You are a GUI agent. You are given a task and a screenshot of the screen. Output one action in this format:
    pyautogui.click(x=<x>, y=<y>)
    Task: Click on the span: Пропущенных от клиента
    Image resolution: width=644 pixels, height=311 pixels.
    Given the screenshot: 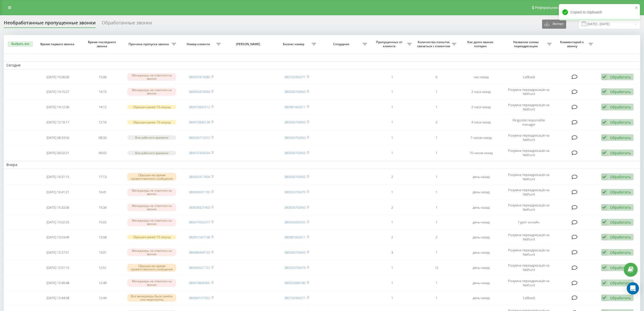 What is the action you would take?
    pyautogui.click(x=390, y=44)
    